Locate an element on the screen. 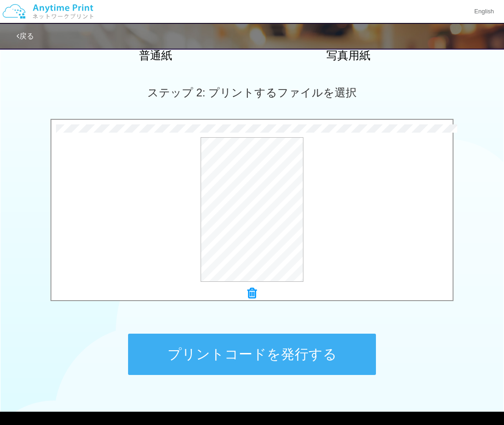 This screenshot has width=504, height=425. h2: 写真用紙 is located at coordinates (349, 56).